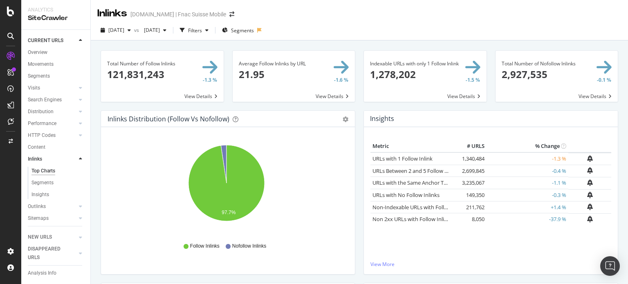  I want to click on a: Visits, so click(52, 88).